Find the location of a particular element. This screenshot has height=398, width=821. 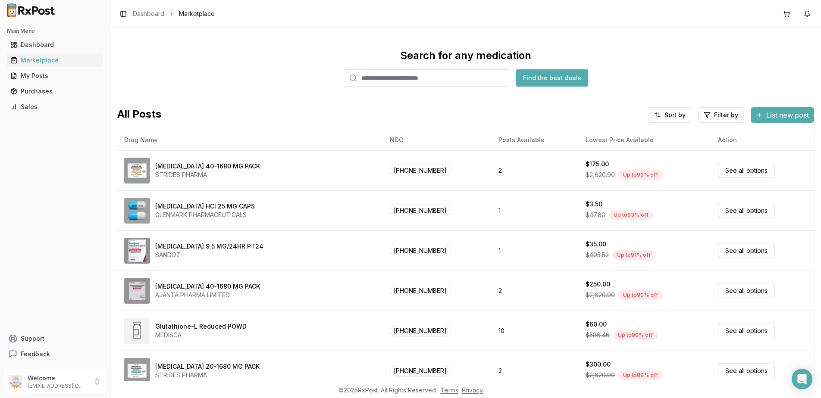

span: All Posts is located at coordinates (139, 115).